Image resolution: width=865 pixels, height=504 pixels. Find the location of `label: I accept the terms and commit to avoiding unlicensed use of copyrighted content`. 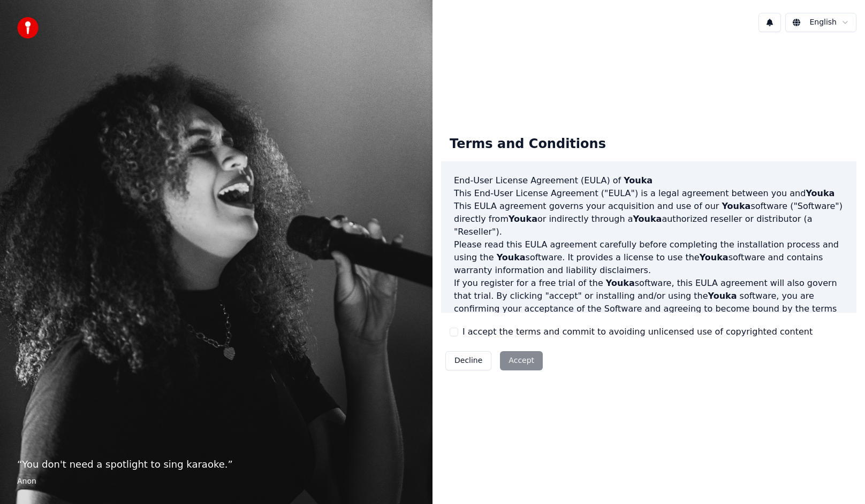

label: I accept the terms and commit to avoiding unlicensed use of copyrighted content is located at coordinates (637, 332).